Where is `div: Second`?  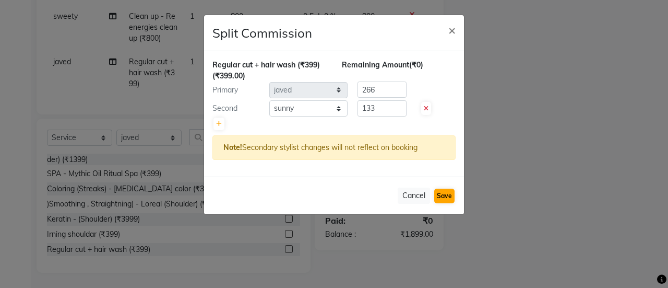
div: Second is located at coordinates (237, 108).